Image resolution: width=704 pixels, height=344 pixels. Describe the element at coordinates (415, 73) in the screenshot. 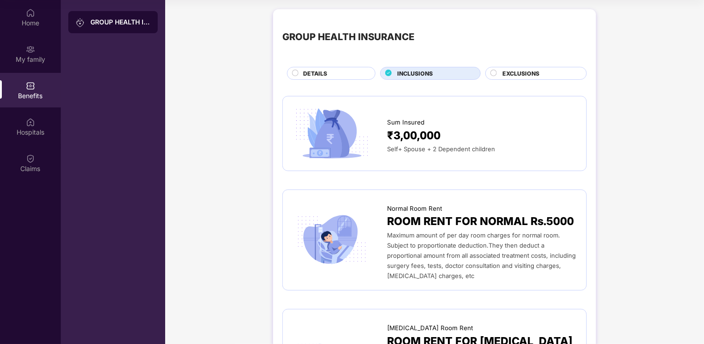

I see `span: INCLUSIONS` at that location.